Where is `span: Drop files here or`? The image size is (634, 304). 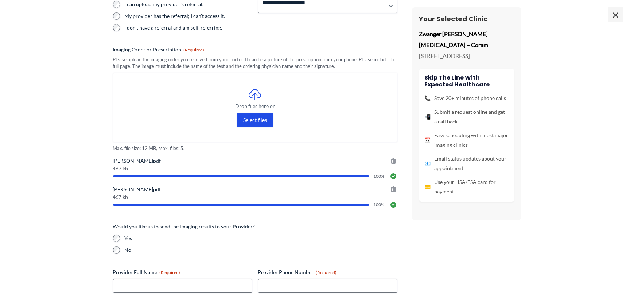 span: Drop files here or is located at coordinates (255, 106).